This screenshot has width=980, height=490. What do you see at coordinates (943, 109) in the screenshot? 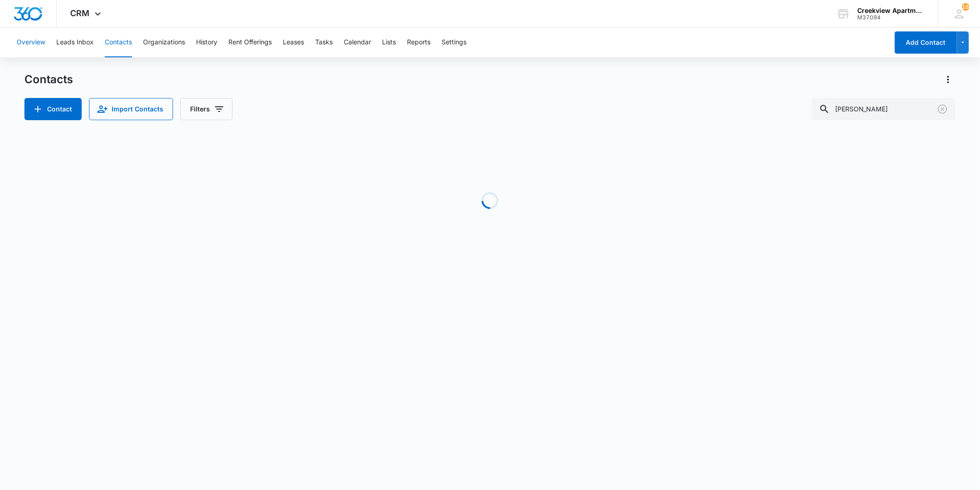
I see `button: Clear` at bounding box center [943, 109].